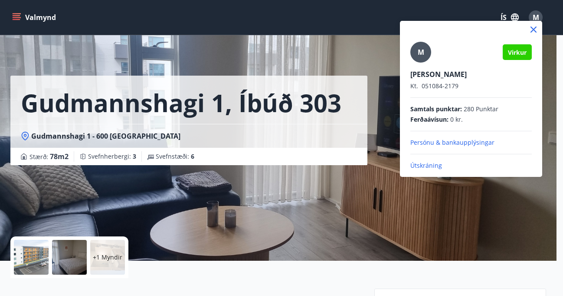  Describe the element at coordinates (517, 52) in the screenshot. I see `span: Virkur` at that location.